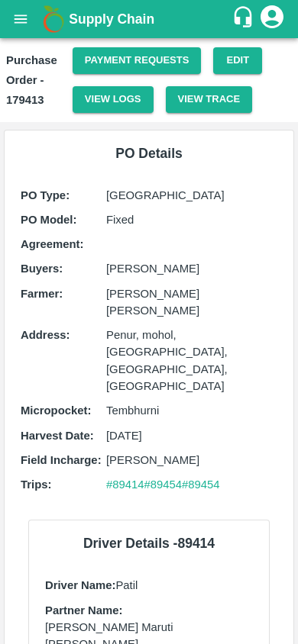 This screenshot has height=644, width=298. I want to click on h6: Driver Details - 89414, so click(149, 543).